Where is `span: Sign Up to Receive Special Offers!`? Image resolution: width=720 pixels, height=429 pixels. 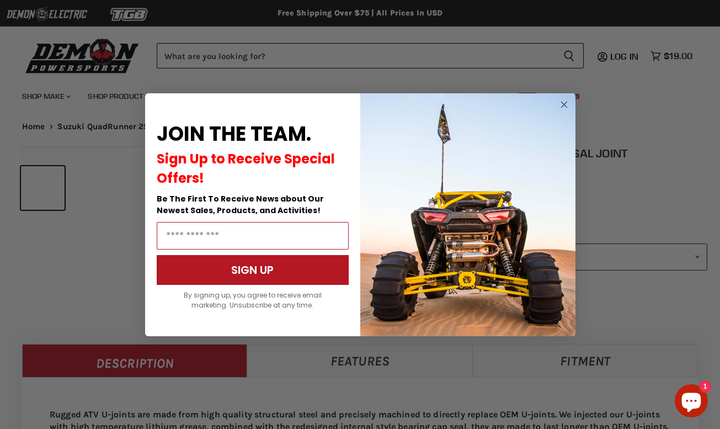 span: Sign Up to Receive Special Offers! is located at coordinates (245, 168).